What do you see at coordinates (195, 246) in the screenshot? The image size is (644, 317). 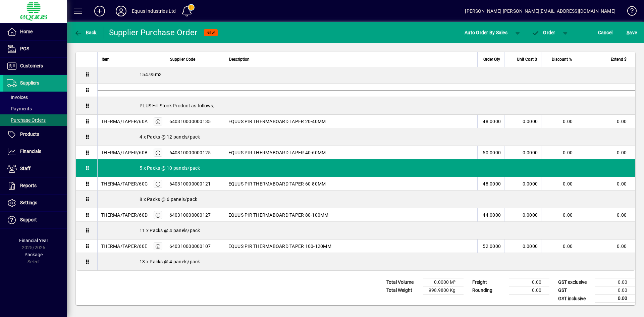 I see `td: 640310000000107` at bounding box center [195, 246].